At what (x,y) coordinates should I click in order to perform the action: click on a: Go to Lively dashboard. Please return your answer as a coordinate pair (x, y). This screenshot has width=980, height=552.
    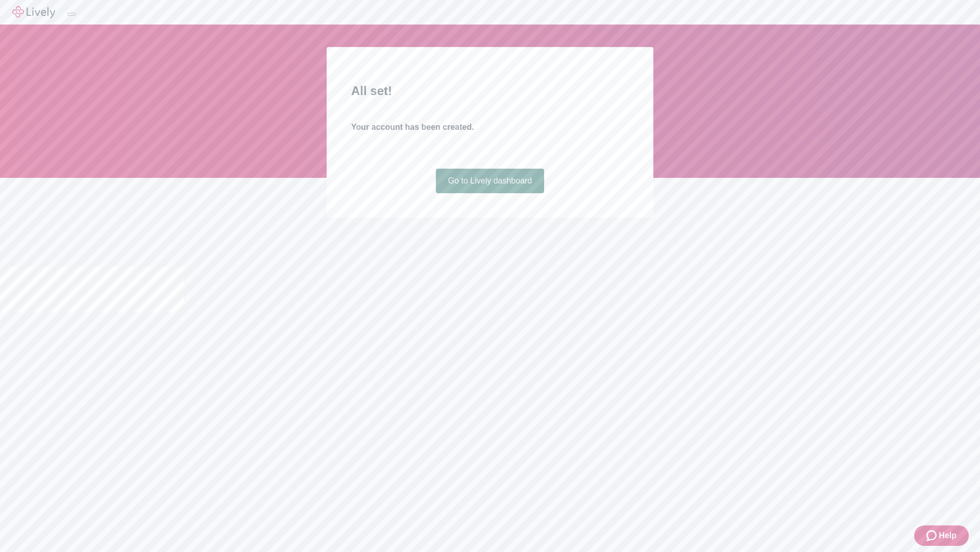
    Looking at the image, I should click on (490, 180).